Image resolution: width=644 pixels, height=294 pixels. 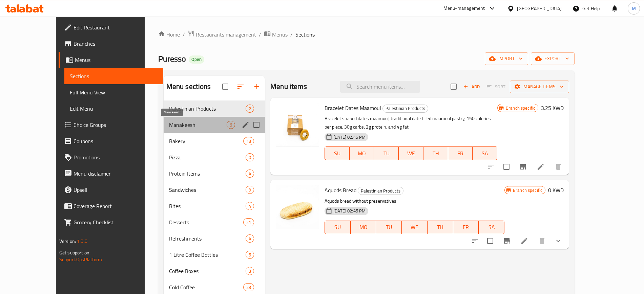 What do you see at coordinates (248, 287) in the screenshot?
I see `span: 23` at bounding box center [248, 287].